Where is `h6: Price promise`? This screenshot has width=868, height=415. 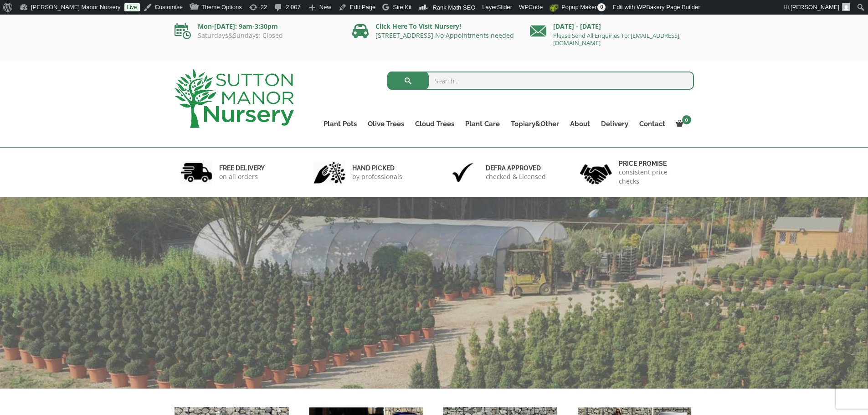 h6: Price promise is located at coordinates (653, 163).